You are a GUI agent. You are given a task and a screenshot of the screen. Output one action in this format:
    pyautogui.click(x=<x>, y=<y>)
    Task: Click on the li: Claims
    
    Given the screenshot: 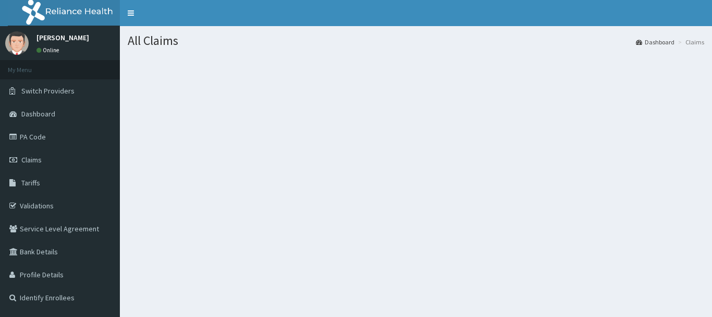 What is the action you would take?
    pyautogui.click(x=690, y=42)
    